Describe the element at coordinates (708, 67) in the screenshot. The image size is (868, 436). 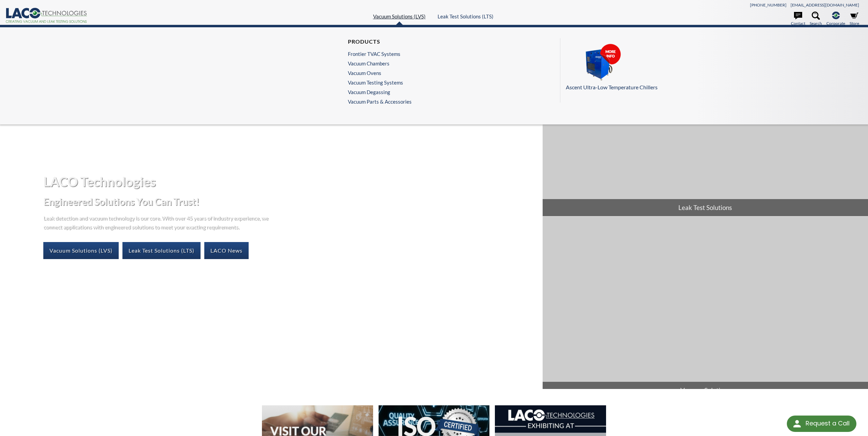
I see `a: Ascent Ultra-Low Temperature Chillers` at that location.